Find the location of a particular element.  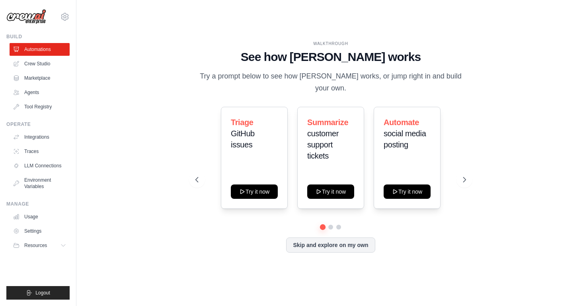

img: Logo is located at coordinates (26, 17).